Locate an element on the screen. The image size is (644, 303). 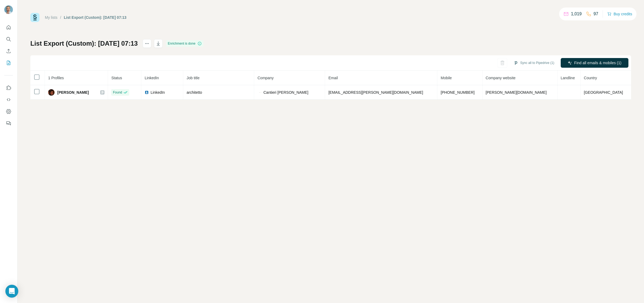
button: Buy credits is located at coordinates (620, 14).